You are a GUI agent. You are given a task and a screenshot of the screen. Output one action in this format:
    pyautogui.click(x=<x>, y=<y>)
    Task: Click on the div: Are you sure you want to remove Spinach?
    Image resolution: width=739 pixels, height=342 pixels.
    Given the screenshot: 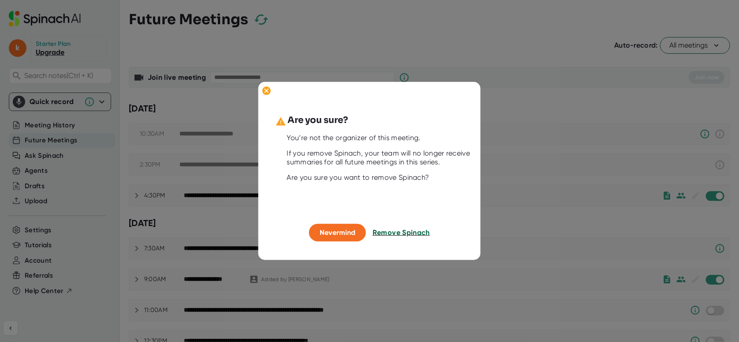 What is the action you would take?
    pyautogui.click(x=381, y=178)
    